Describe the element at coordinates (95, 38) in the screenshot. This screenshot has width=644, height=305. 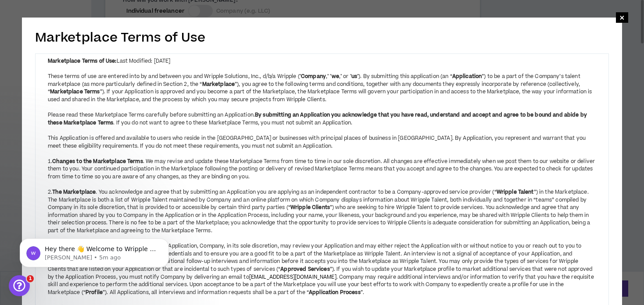
I see `p: Message from Morgan, sent 5m ago` at that location.